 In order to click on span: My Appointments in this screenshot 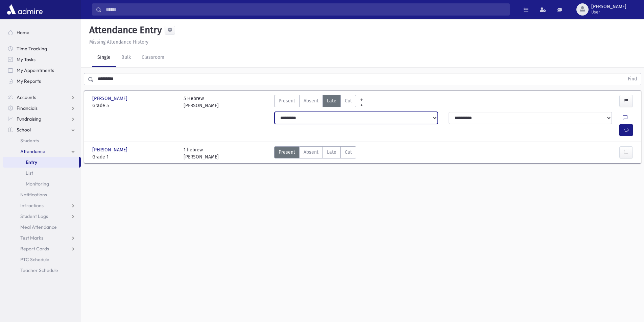, I will do `click(35, 70)`.